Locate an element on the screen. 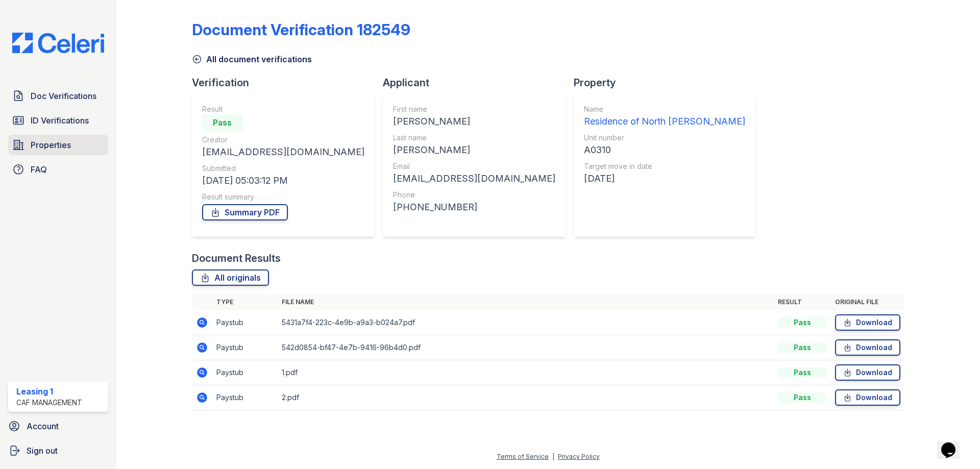  a: All document verifications is located at coordinates (252, 59).